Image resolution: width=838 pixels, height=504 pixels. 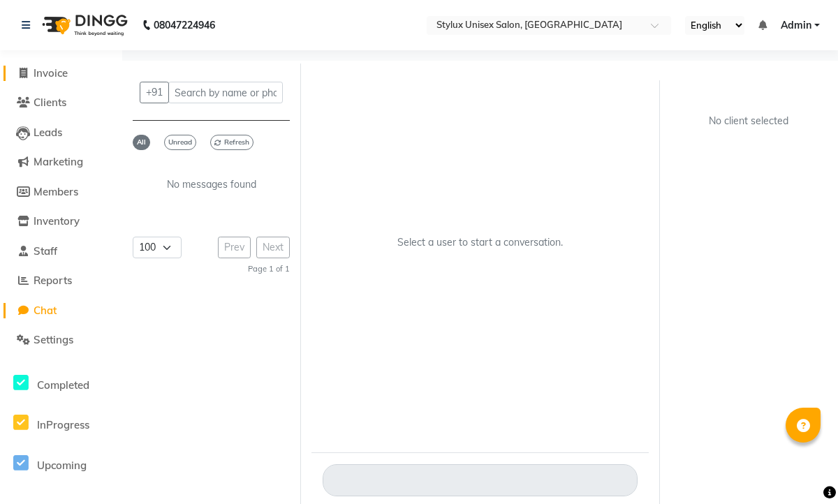 I want to click on a: Staff, so click(x=60, y=252).